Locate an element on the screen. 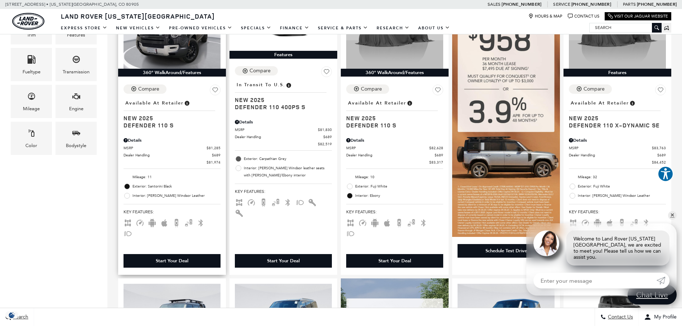  span: Fog Lights is located at coordinates (300, 202).